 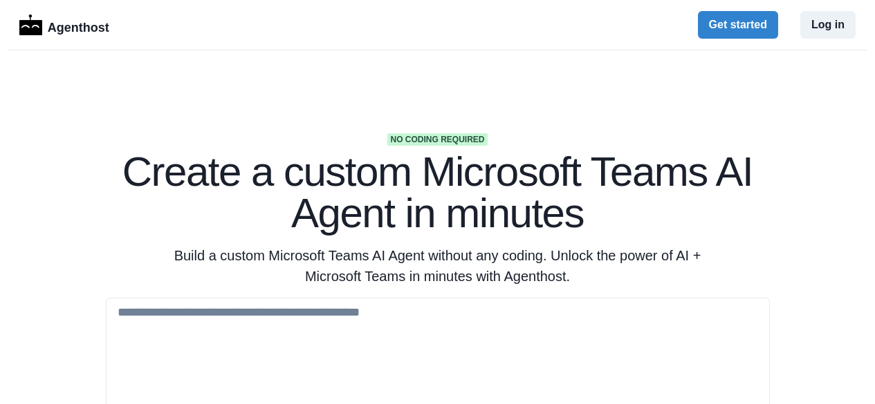 What do you see at coordinates (738, 25) in the screenshot?
I see `button: Get started` at bounding box center [738, 25].